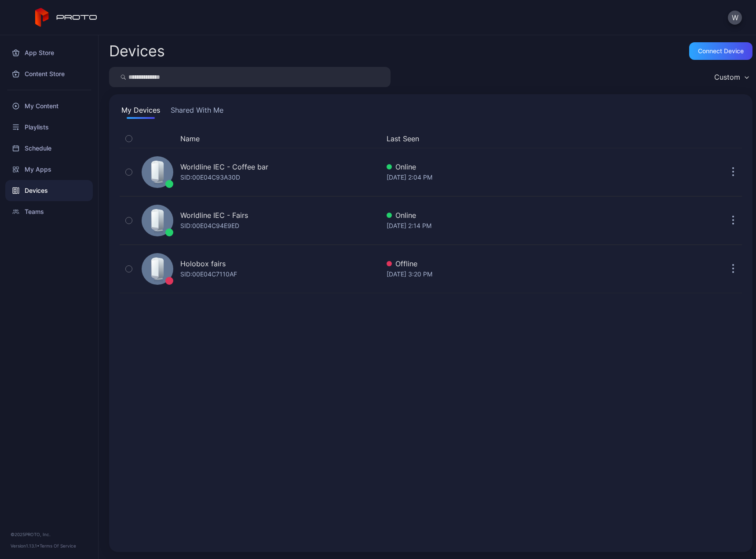 This screenshot has height=559, width=756. I want to click on div: Holobox fairs, so click(203, 264).